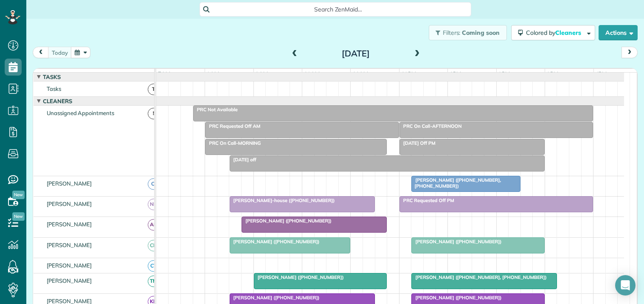  What do you see at coordinates (360, 74) in the screenshot?
I see `span: 11am` at bounding box center [360, 74].